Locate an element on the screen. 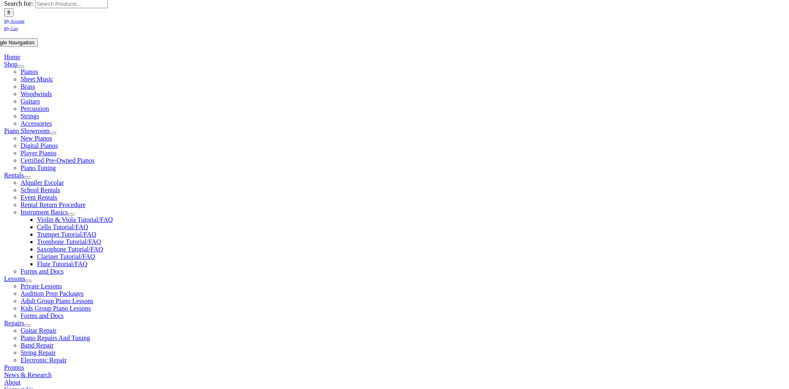 Image resolution: width=789 pixels, height=389 pixels. a: Guitars is located at coordinates (30, 101).